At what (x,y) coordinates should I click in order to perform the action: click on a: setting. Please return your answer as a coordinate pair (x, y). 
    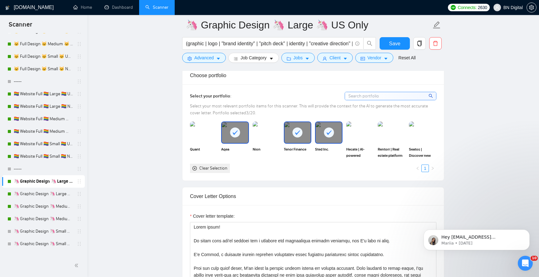
    Looking at the image, I should click on (531, 7).